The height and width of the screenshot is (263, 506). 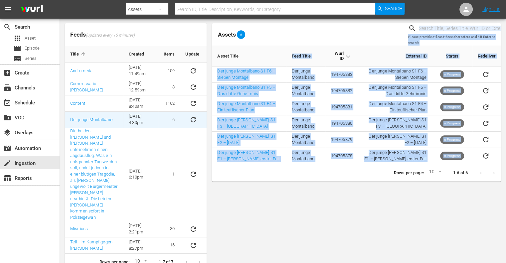 What do you see at coordinates (193, 54) in the screenshot?
I see `th: Update` at bounding box center [193, 54].